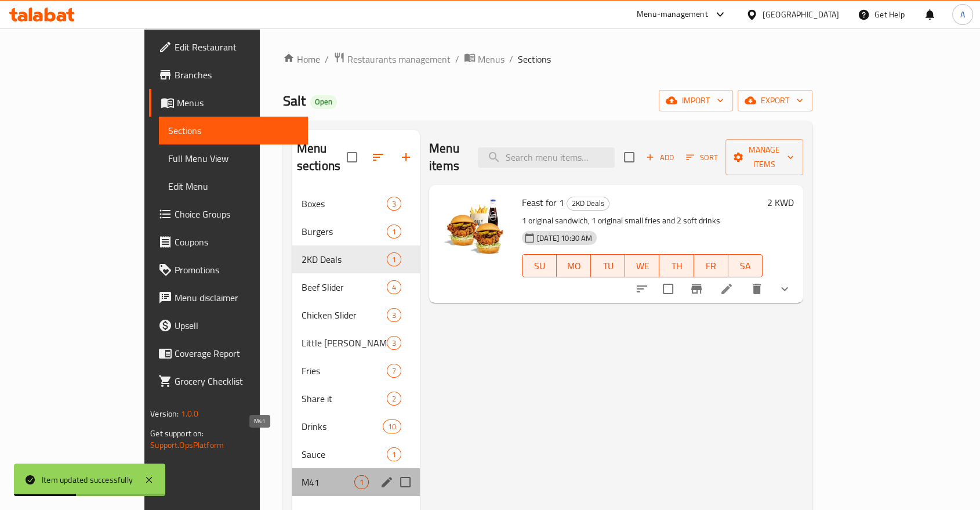 This screenshot has width=980, height=510. Describe the element at coordinates (164, 414) in the screenshot. I see `span: Version:` at that location.